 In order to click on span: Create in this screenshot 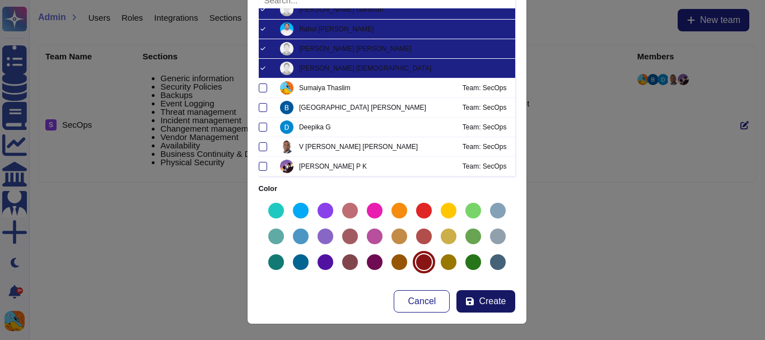, I will do `click(492, 301)`.